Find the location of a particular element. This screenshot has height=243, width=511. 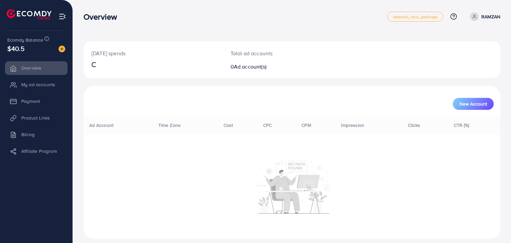

span: $40.5 is located at coordinates (16, 48).